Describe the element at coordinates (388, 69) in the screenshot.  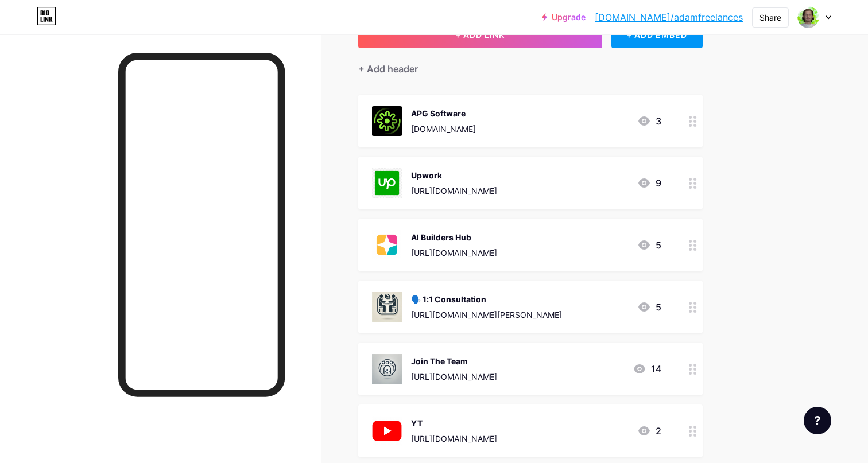
I see `div: + Add header` at that location.